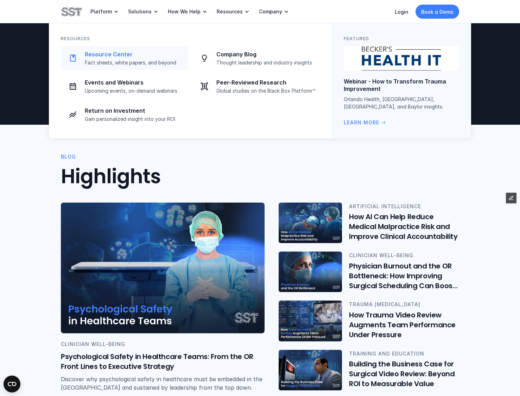 The height and width of the screenshot is (396, 520). I want to click on p: Book a Demo, so click(438, 12).